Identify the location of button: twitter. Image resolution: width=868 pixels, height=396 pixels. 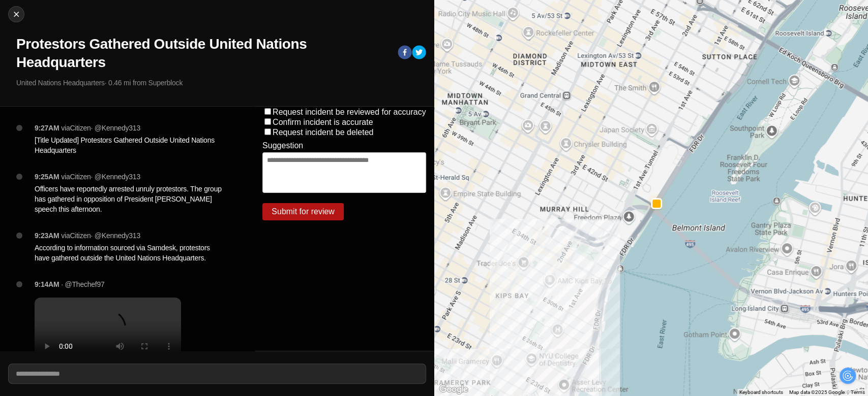
(419, 53).